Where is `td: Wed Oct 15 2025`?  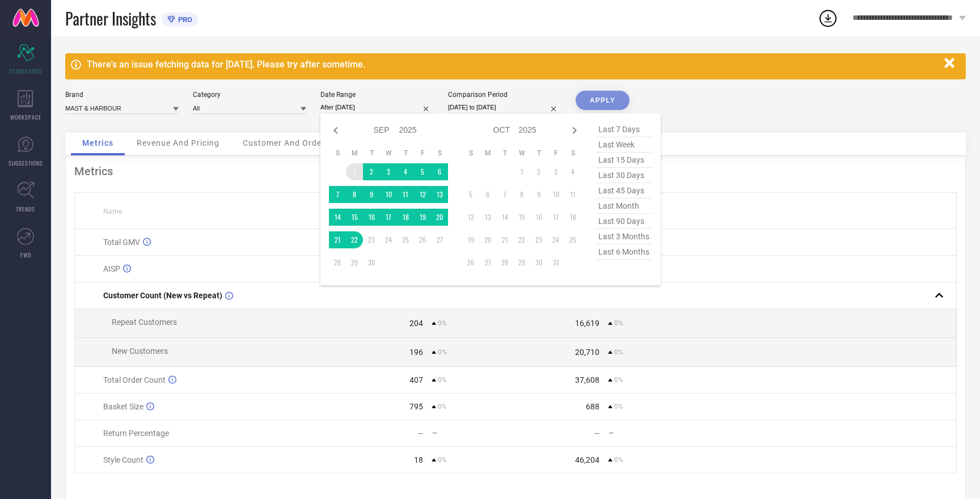
td: Wed Oct 15 2025 is located at coordinates (522, 217).